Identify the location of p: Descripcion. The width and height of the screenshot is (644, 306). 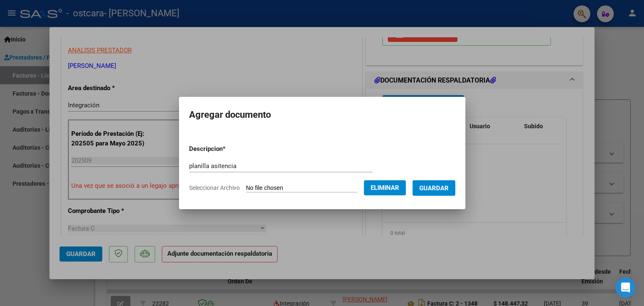
(229, 149).